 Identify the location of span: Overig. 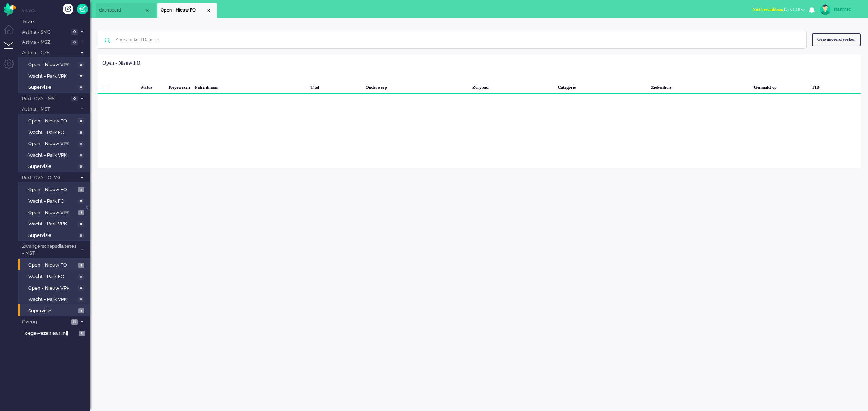
(45, 322).